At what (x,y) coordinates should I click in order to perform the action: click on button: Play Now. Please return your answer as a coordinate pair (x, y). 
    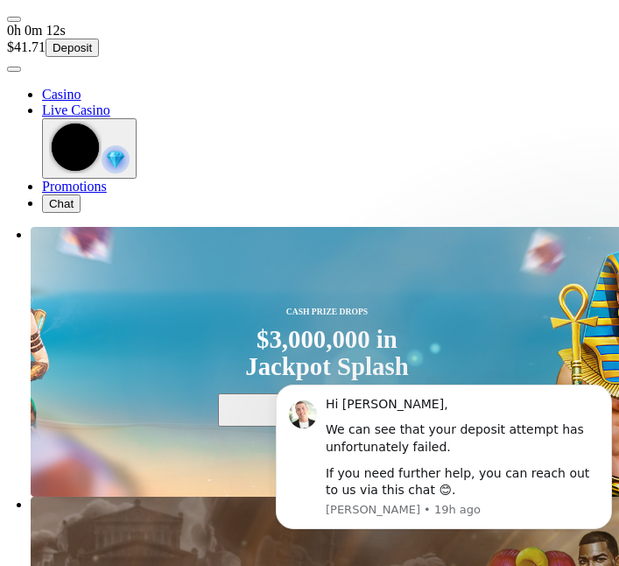
    Looking at the image, I should click on (328, 410).